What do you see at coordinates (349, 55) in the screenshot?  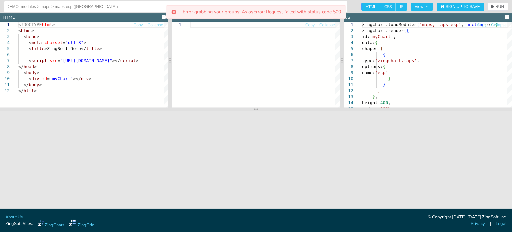 I see `div: 6` at bounding box center [349, 55].